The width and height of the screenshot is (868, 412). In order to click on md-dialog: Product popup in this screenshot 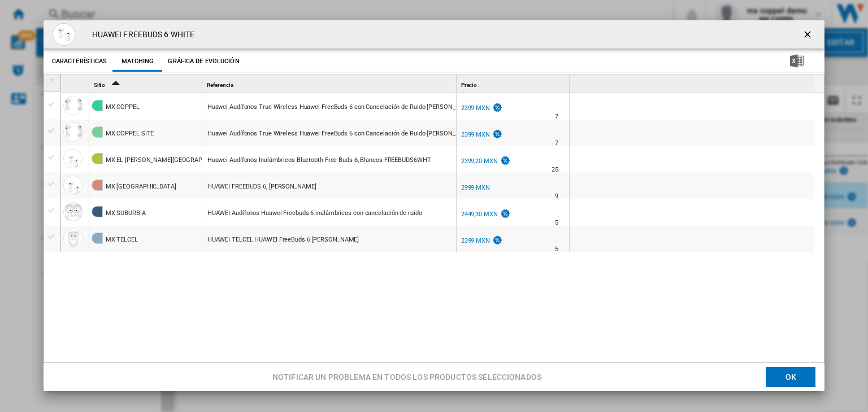, I will do `click(434, 206)`.